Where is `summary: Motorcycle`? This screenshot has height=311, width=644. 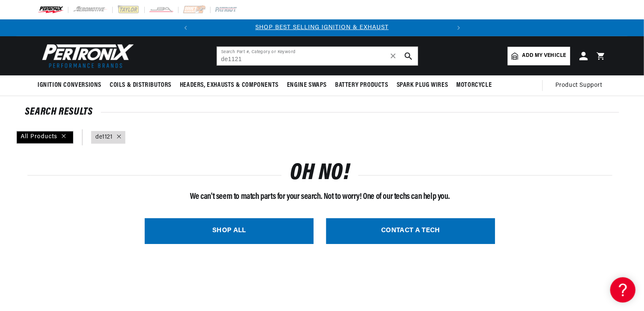
summary: Motorcycle is located at coordinates (474, 85).